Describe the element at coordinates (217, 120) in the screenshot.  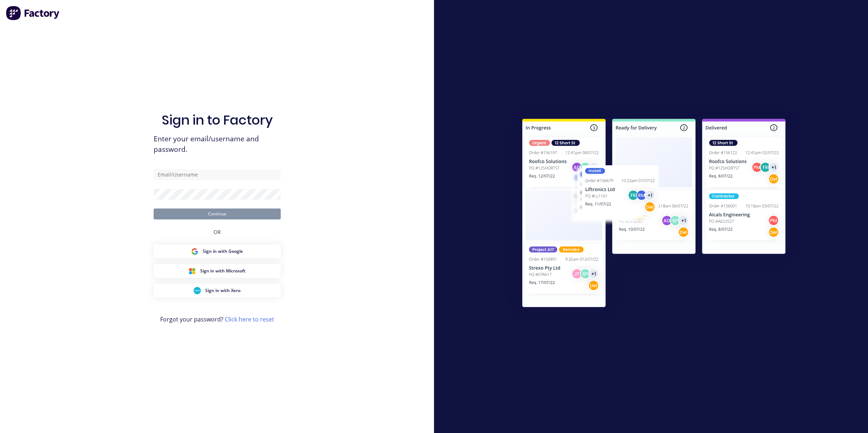
I see `h1: Sign in to Factory` at that location.